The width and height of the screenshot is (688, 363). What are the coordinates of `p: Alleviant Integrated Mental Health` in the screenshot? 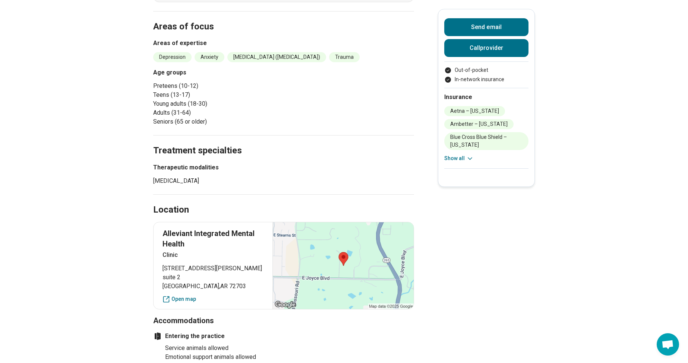 It's located at (213, 239).